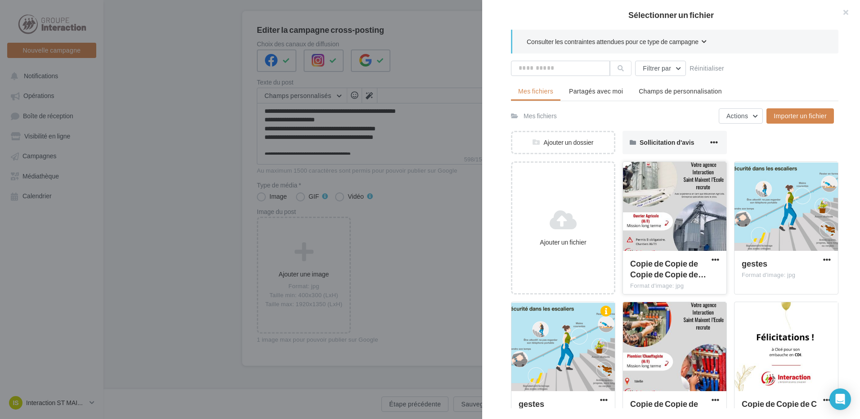 The width and height of the screenshot is (860, 419). I want to click on span: Champs de personnalisation, so click(680, 91).